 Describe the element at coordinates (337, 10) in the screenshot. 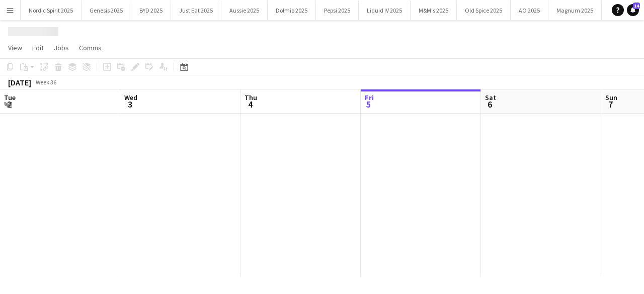

I see `button: Pepsi 2025` at that location.